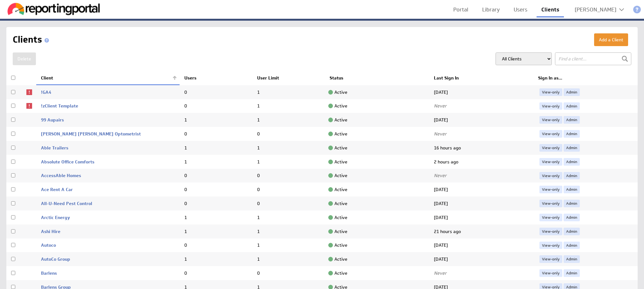  Describe the element at coordinates (108, 162) in the screenshot. I see `td: Absolute Office Comforts` at that location.